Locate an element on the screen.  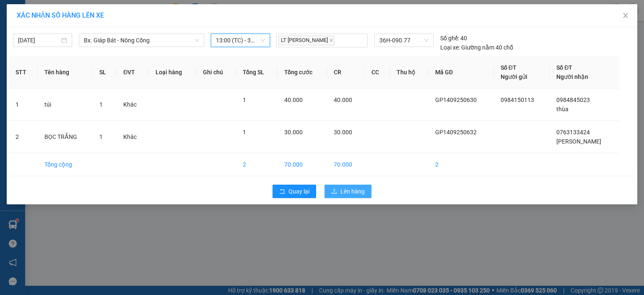
span: Quay lại is located at coordinates (299, 191).